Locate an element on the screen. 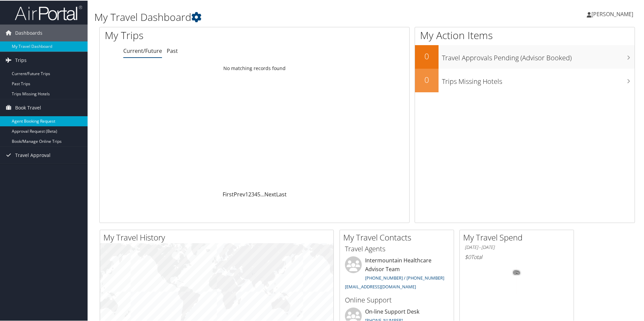 The width and height of the screenshot is (644, 321). a: First is located at coordinates (228, 194).